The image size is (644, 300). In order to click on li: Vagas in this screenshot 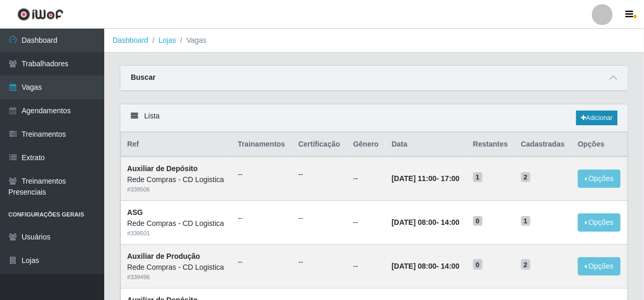, I will do `click(192, 40)`.